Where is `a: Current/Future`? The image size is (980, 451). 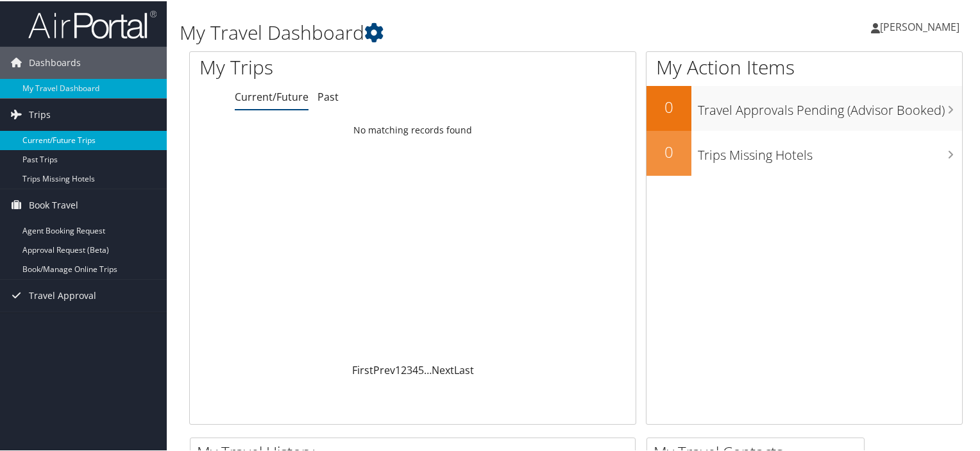 a: Current/Future is located at coordinates (272, 96).